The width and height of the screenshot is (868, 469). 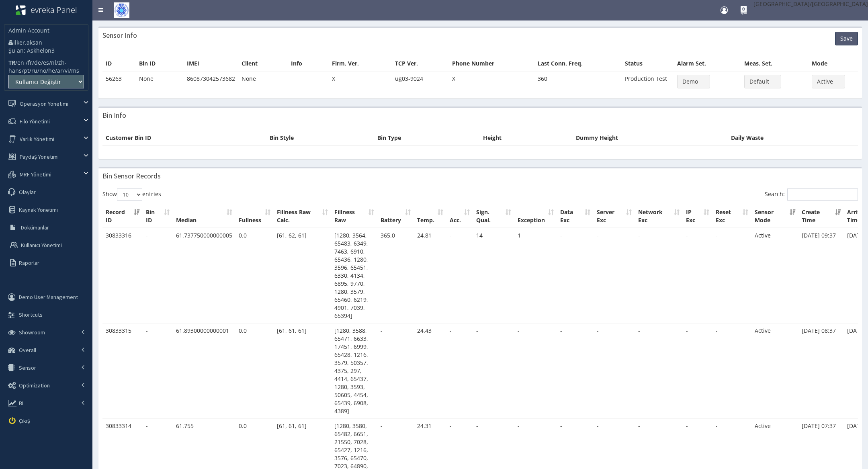 What do you see at coordinates (75, 70) in the screenshot?
I see `a: ms` at bounding box center [75, 70].